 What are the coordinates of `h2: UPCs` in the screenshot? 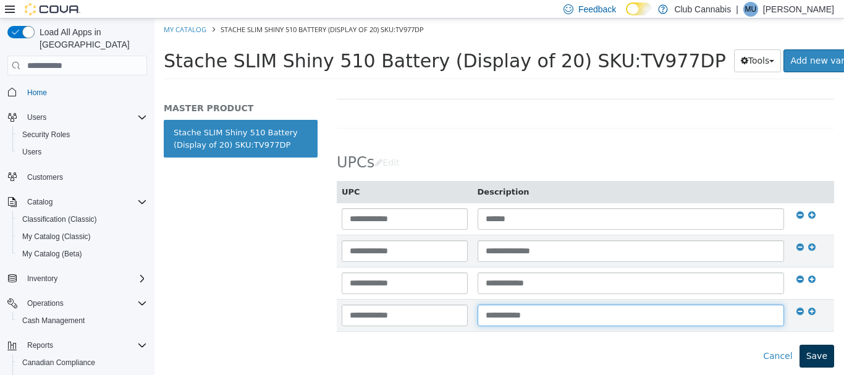 It's located at (217, 144).